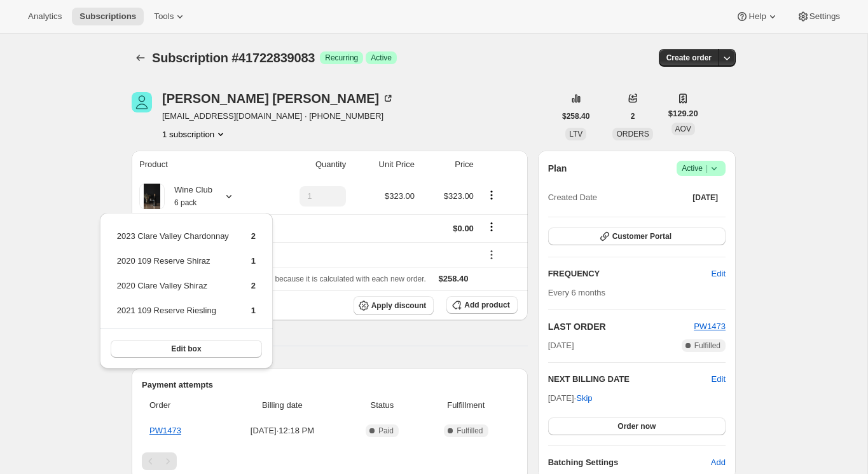 The image size is (868, 474). I want to click on small: 6 pack, so click(185, 202).